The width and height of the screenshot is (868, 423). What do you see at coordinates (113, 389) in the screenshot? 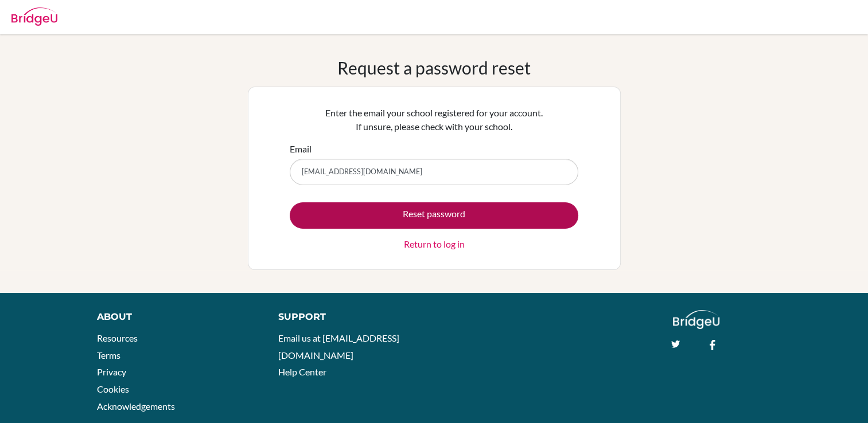
I see `a: Cookies` at bounding box center [113, 389].